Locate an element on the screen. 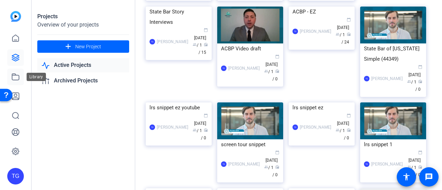  mat-icon: accessibility is located at coordinates (407, 177).